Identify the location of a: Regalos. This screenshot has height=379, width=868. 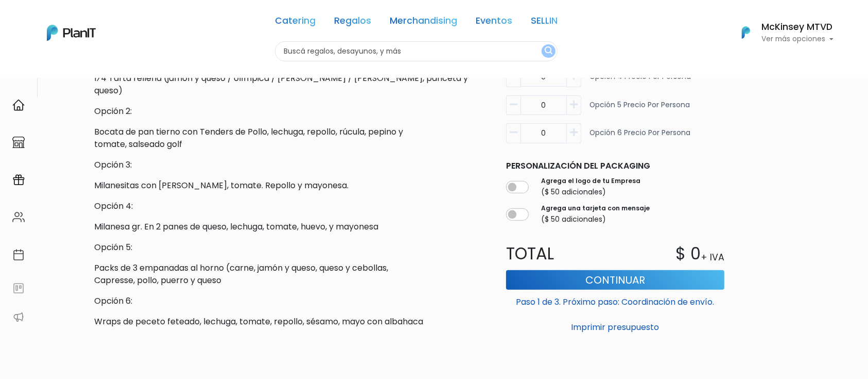
(353, 23).